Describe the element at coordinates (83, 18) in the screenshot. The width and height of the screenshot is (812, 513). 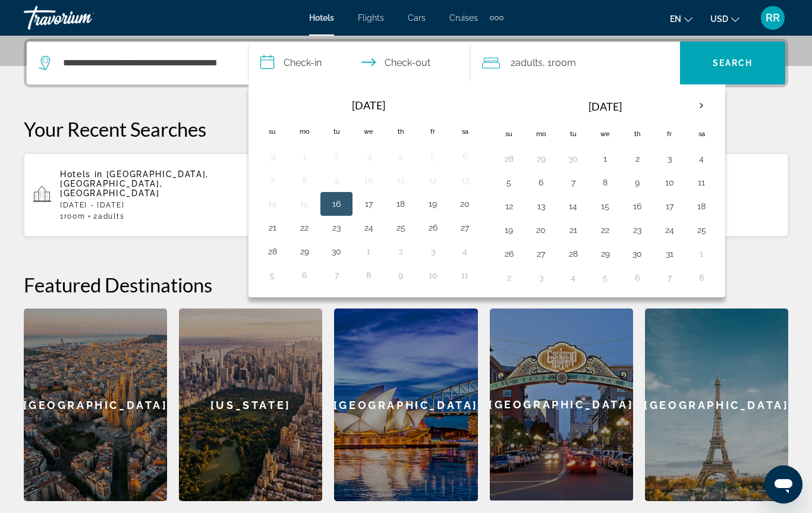
I see `a: Travorium` at that location.